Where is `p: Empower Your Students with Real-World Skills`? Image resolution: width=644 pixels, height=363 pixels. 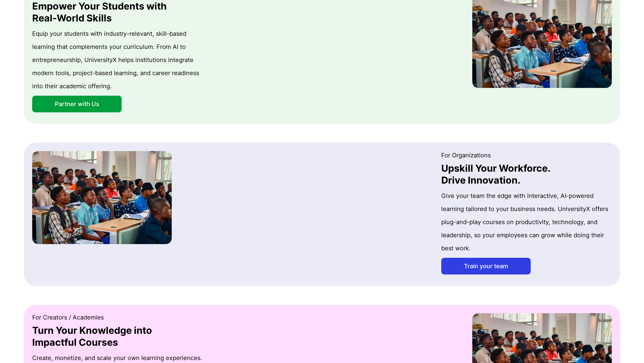
p: Empower Your Students with Real-World Skills is located at coordinates (109, 12).